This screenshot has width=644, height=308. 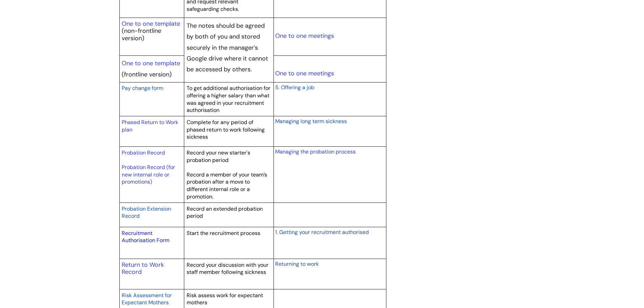 What do you see at coordinates (142, 88) in the screenshot?
I see `span: Pay change form` at bounding box center [142, 88].